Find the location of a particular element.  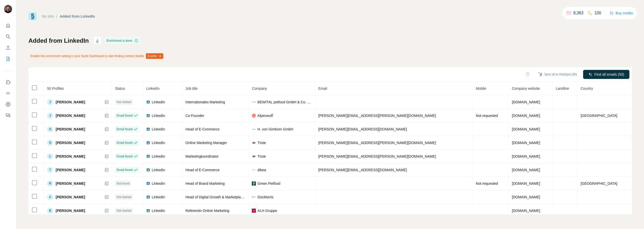

span: Referentin Online Marketing is located at coordinates (208, 210).